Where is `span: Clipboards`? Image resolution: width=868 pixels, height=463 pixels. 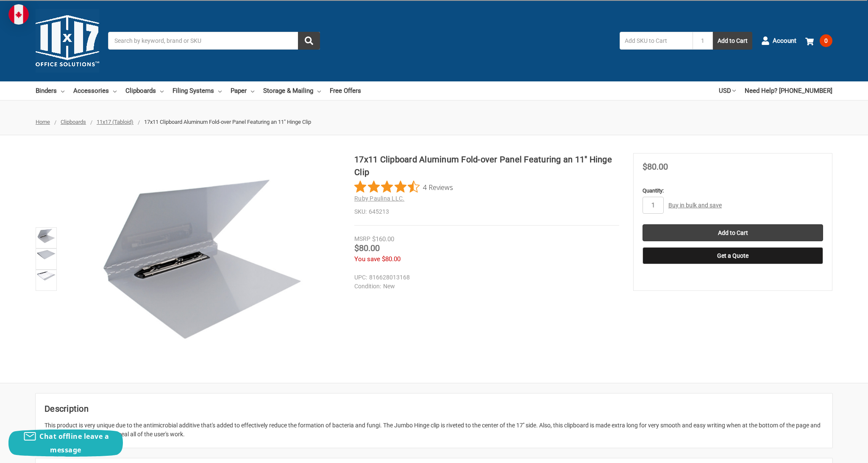 span: Clipboards is located at coordinates (73, 122).